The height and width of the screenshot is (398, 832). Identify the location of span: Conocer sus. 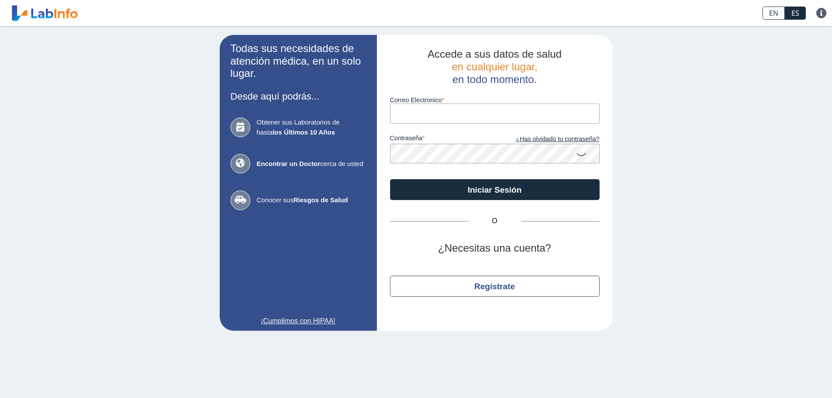
(312, 200).